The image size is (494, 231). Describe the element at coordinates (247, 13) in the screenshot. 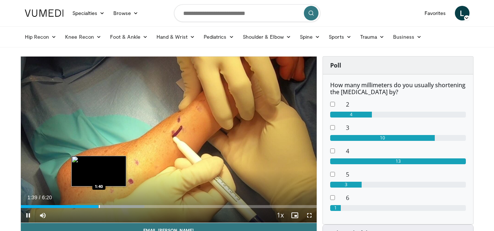

I see `input: Search topics, interventions` at that location.